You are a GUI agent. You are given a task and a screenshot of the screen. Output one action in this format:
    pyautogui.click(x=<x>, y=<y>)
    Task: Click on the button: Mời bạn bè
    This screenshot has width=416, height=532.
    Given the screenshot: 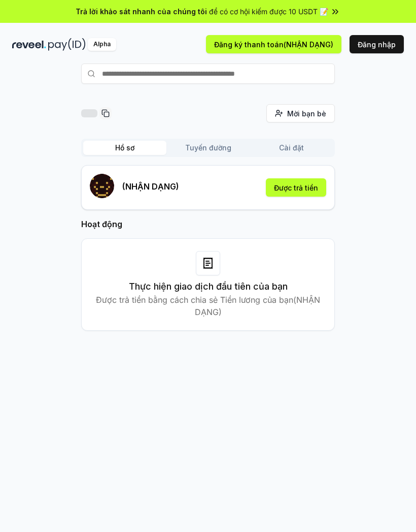 What is the action you would take?
    pyautogui.click(x=301, y=113)
    